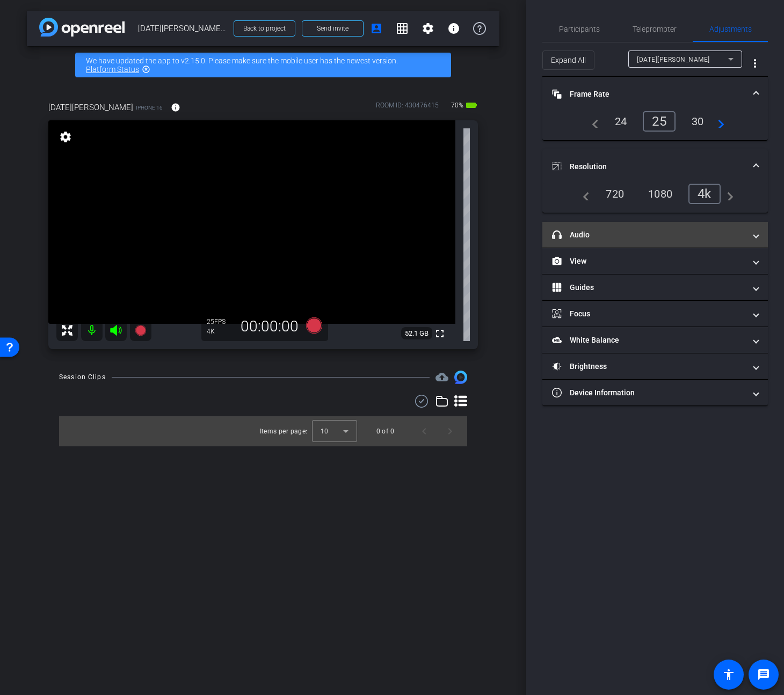  I want to click on mat-icon: more_vert, so click(755, 63).